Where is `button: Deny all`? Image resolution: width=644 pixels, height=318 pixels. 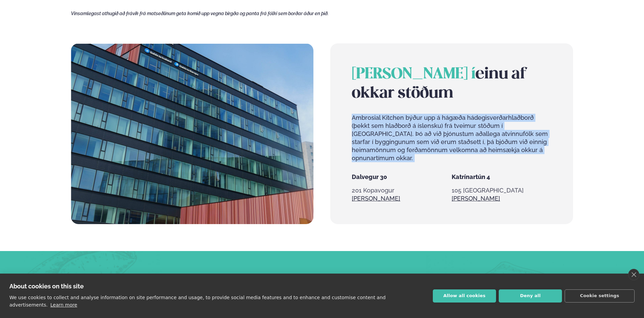
button: Deny all is located at coordinates (530, 296).